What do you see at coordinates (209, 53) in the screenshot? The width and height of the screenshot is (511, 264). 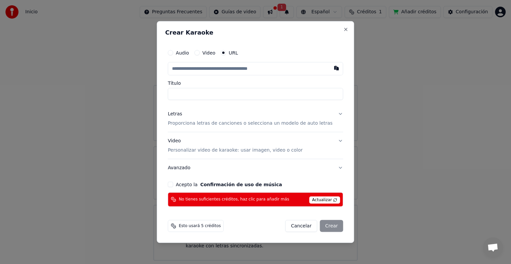 I see `label: Video` at bounding box center [209, 53].